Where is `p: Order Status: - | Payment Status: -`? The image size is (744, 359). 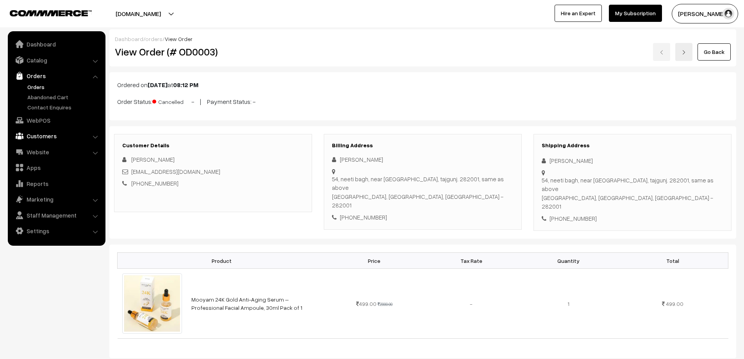 p: Order Status: - | Payment Status: - is located at coordinates (423, 101).